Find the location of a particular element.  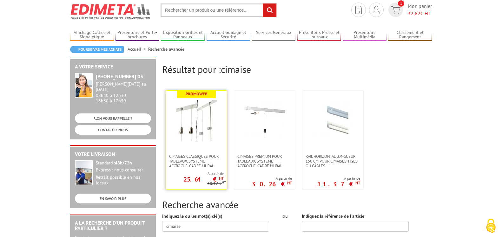

a: Classement et Rangement is located at coordinates (410, 35).